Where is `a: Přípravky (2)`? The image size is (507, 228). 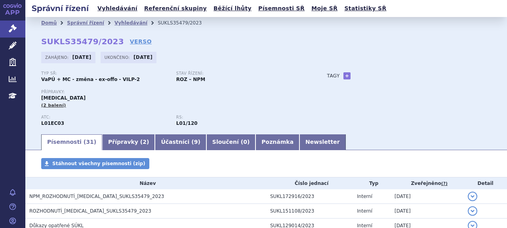
a: Přípravky (2) is located at coordinates (128, 142).